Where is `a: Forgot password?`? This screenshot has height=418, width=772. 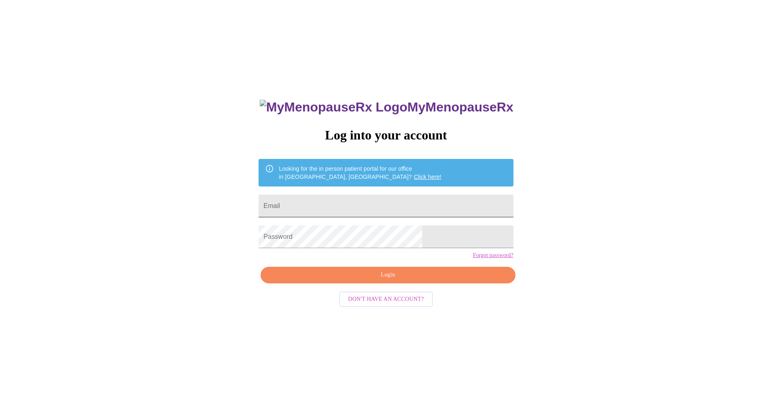
a: Forgot password? is located at coordinates (493, 255).